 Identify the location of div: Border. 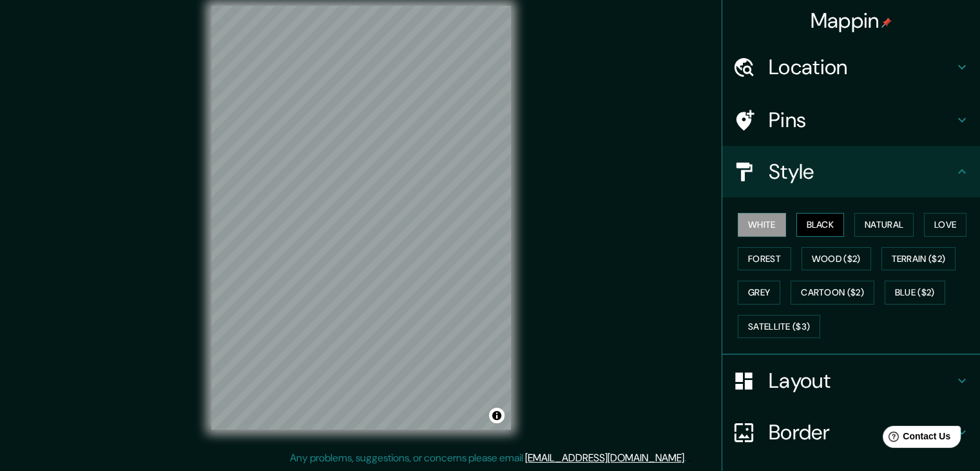
(850, 432).